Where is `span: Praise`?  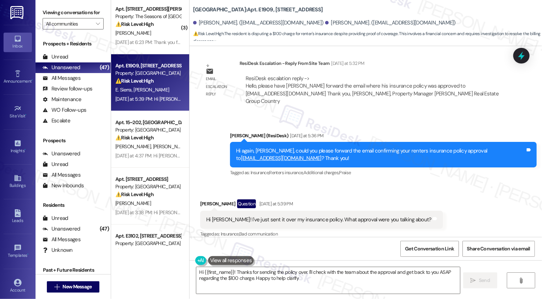
span: Praise is located at coordinates (345, 172).